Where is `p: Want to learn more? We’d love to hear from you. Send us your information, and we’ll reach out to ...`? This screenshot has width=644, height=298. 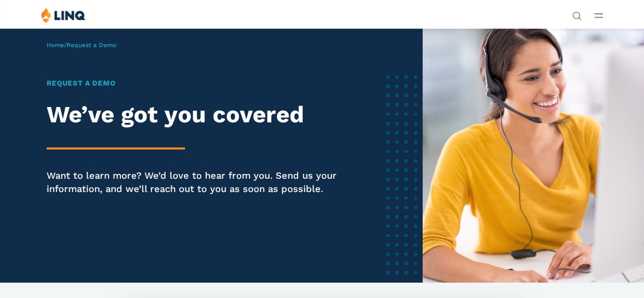 p: Want to learn more? We’d love to hear from you. Send us your information, and we’ll reach out to ... is located at coordinates (212, 182).